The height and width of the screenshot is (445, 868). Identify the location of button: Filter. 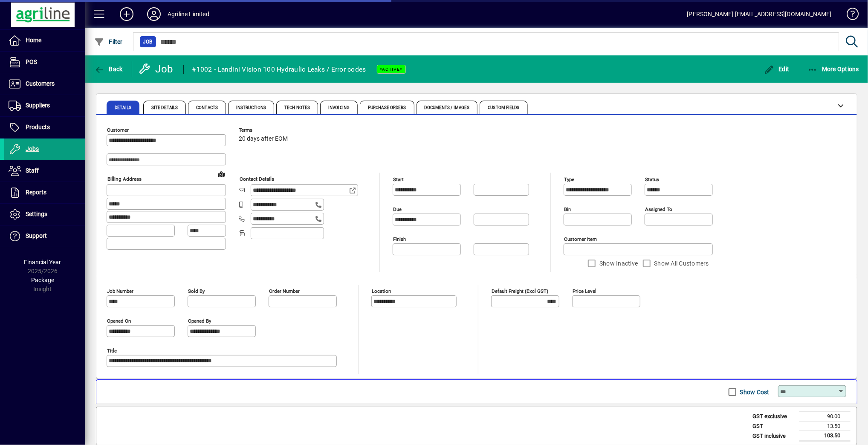
(108, 41).